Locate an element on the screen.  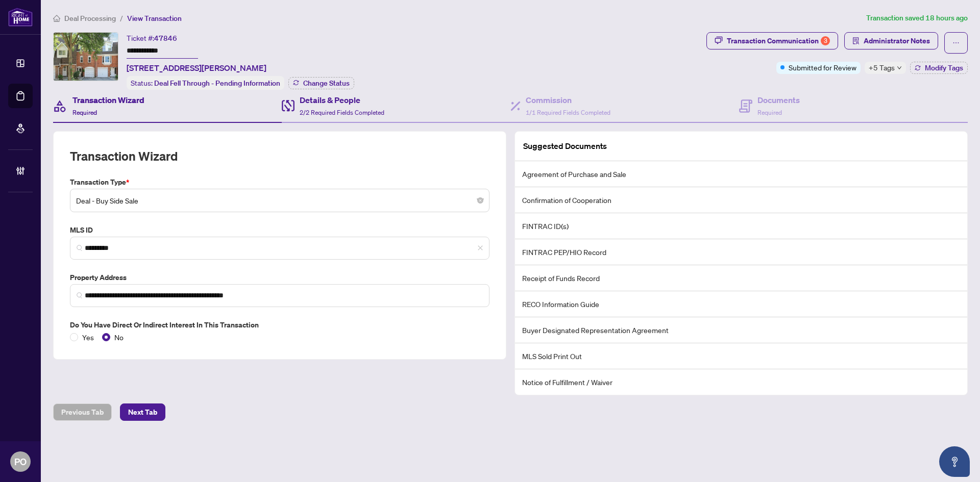
span: Yes is located at coordinates (88, 337).